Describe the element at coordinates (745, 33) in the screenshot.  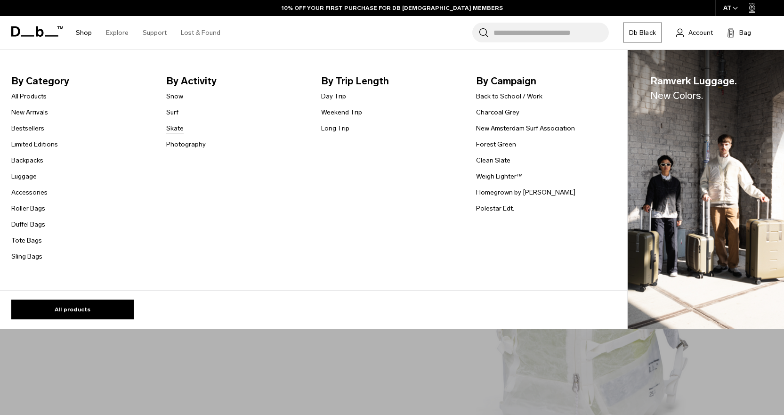
I see `span: Bag` at that location.